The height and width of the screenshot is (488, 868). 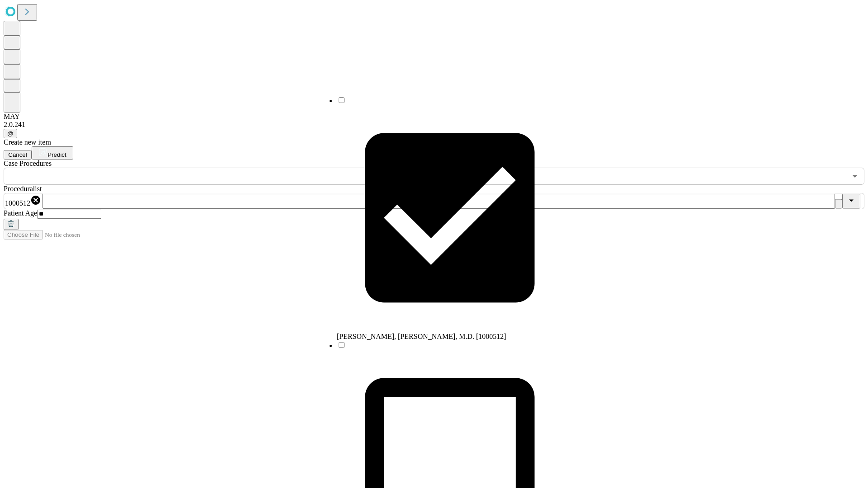 What do you see at coordinates (851, 201) in the screenshot?
I see `button: Close` at bounding box center [851, 201].